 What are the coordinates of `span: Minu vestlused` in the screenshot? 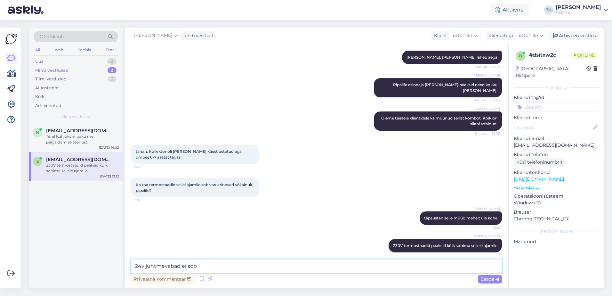 It's located at (76, 117).